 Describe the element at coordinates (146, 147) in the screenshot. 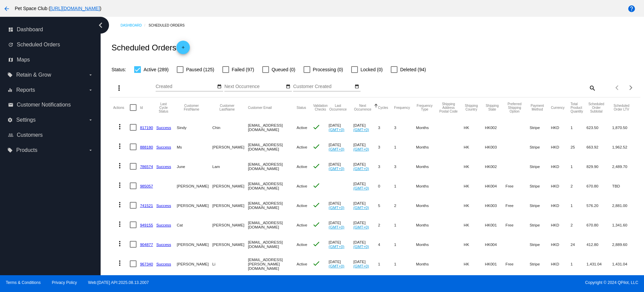

I see `a: 888180` at that location.